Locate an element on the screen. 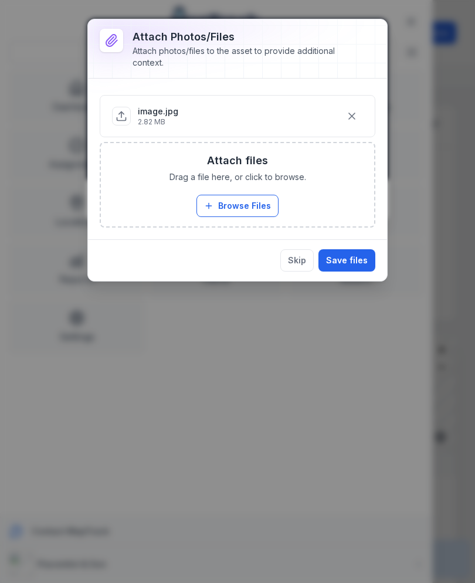 The height and width of the screenshot is (583, 475). p: 2.82 MB is located at coordinates (158, 122).